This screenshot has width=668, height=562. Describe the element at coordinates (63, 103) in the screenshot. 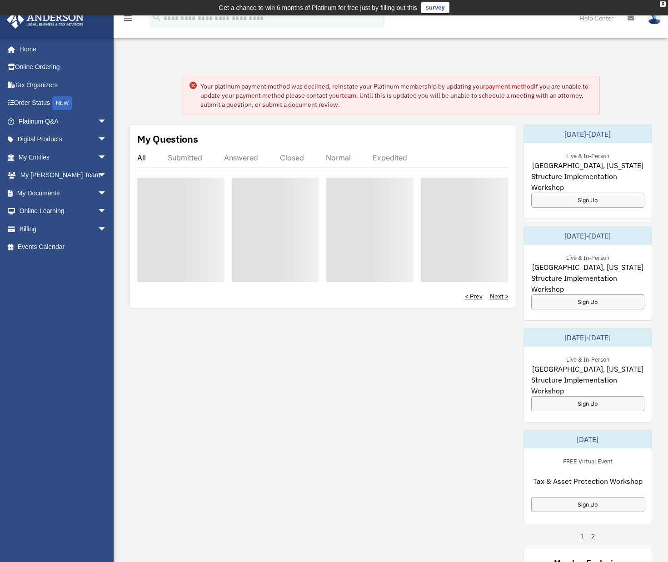

I see `a: Order StatusNEW` at that location.